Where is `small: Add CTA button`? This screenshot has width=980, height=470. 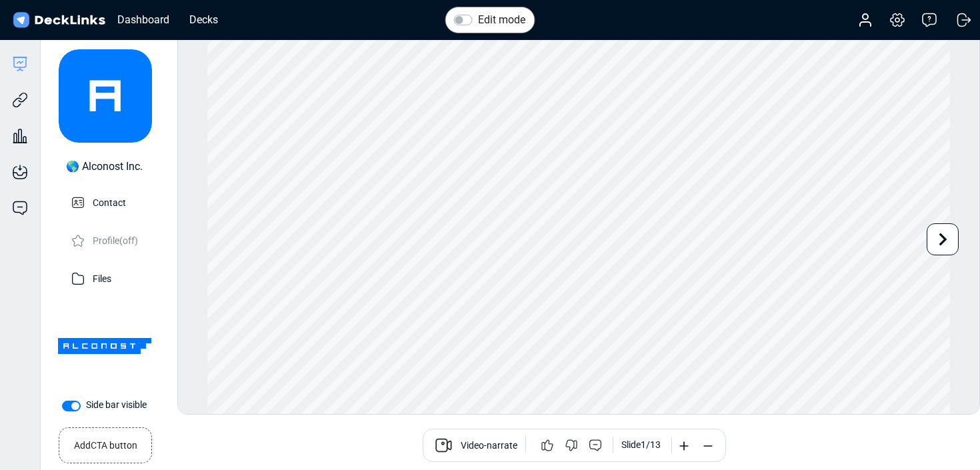 small: Add CTA button is located at coordinates (105, 443).